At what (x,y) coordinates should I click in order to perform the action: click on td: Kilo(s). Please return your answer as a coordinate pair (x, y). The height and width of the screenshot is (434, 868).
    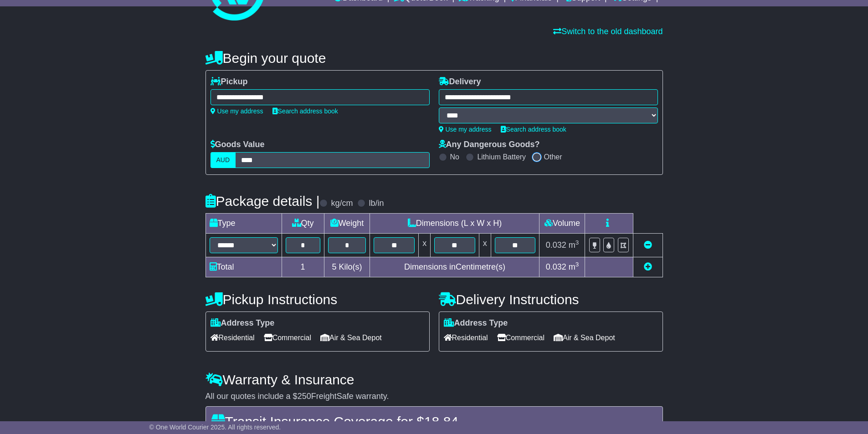
    Looking at the image, I should click on (347, 267).